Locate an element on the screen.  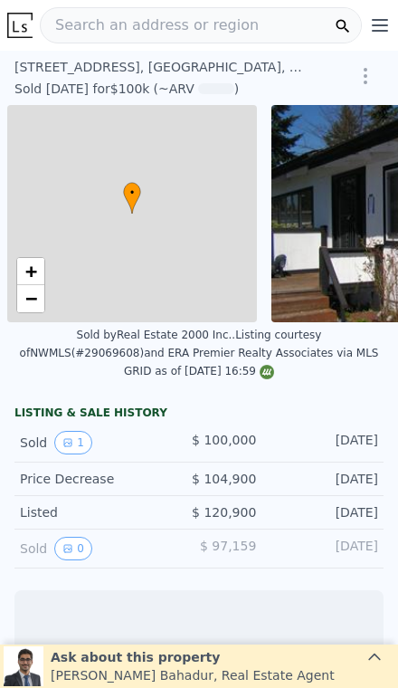
div: Listed is located at coordinates (77, 512).